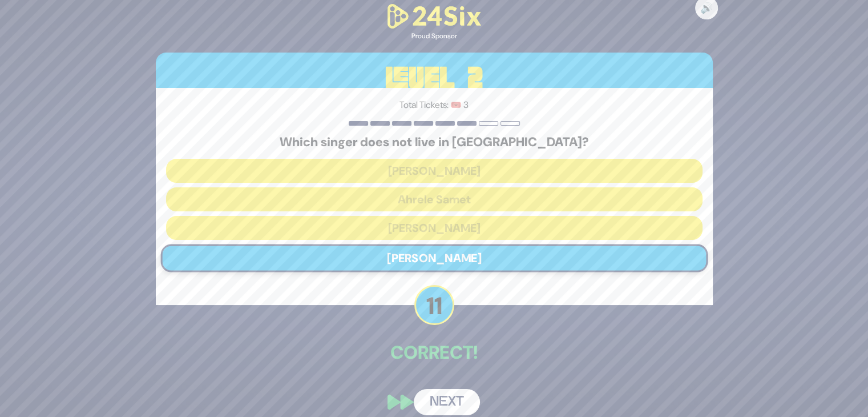 The height and width of the screenshot is (417, 868). I want to click on img: 24Six, so click(434, 16).